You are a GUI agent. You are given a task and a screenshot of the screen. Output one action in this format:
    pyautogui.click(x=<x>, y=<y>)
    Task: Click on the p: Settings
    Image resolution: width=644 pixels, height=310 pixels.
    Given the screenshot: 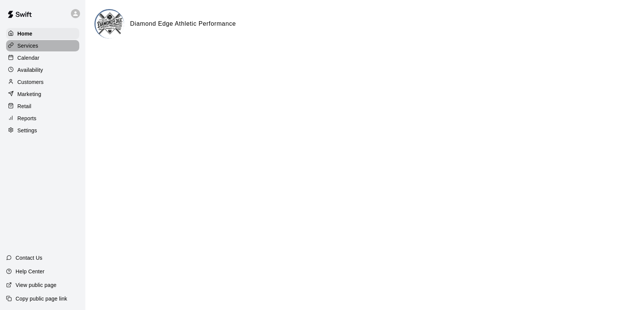 What is the action you would take?
    pyautogui.click(x=27, y=130)
    